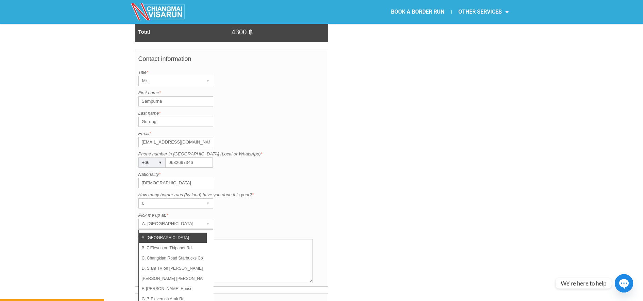  What do you see at coordinates (173, 258) in the screenshot?
I see `li: C. Changklan Road Starbucks Coffee` at bounding box center [173, 258].